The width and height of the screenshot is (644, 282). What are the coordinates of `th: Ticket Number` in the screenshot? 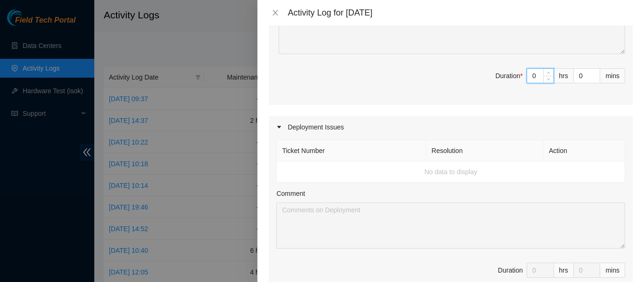 It's located at (351, 151).